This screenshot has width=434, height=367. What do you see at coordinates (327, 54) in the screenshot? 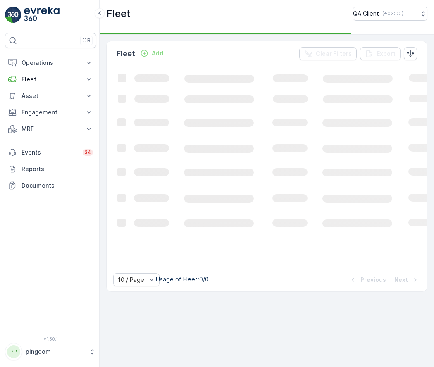
I see `button: Clear Filters` at bounding box center [327, 54].